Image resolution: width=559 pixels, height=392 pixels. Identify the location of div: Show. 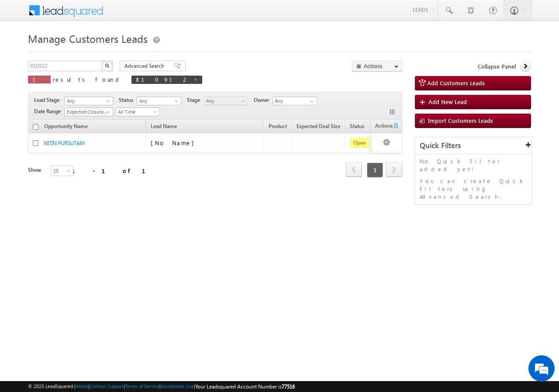
(36, 170).